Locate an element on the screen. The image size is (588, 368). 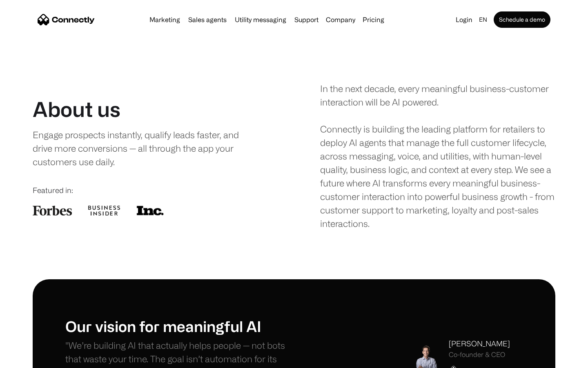
aside: Language selected: English is located at coordinates (29, 359).